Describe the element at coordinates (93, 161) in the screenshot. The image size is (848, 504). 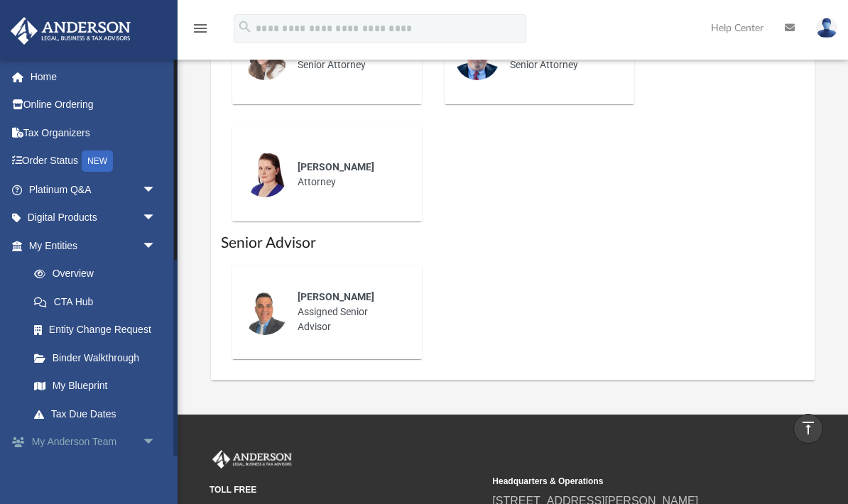
I see `a: Order StatusNEW` at that location.